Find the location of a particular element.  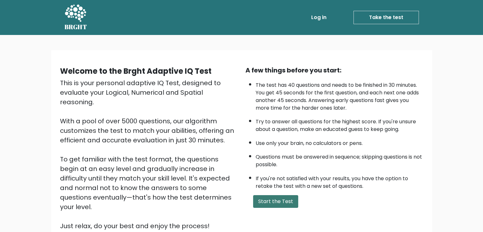

b: Welcome to the Brght Adaptive IQ Test is located at coordinates (136, 71).